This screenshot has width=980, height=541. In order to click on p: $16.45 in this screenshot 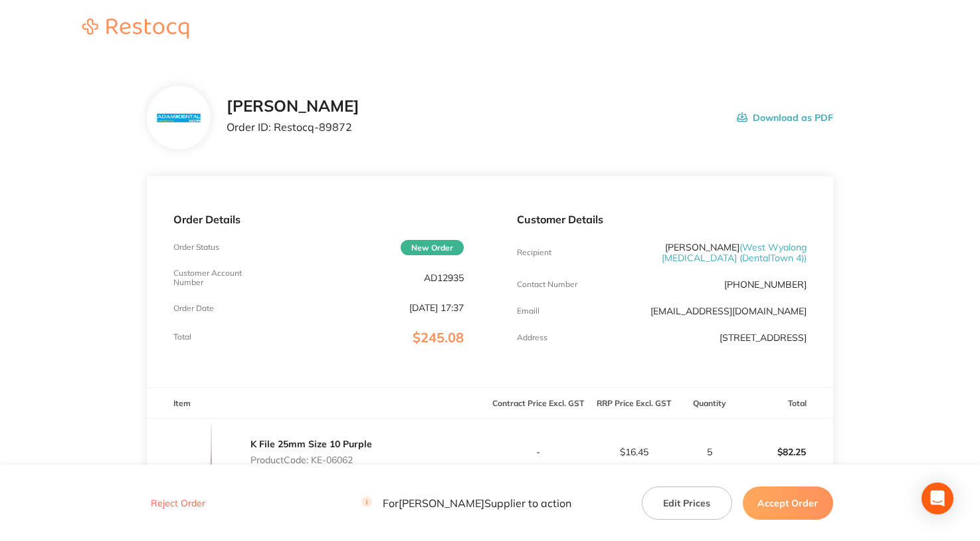, I will do `click(634, 452)`.